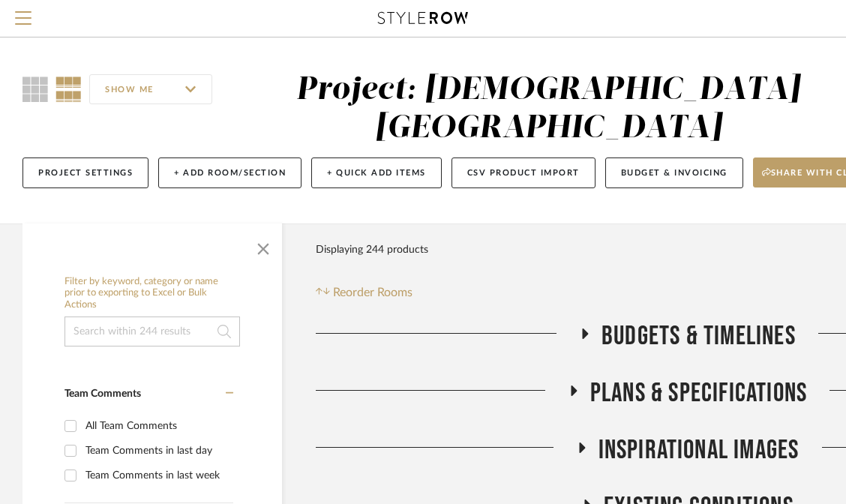  What do you see at coordinates (157, 451) in the screenshot?
I see `div: Team Comments in last day` at bounding box center [157, 451].